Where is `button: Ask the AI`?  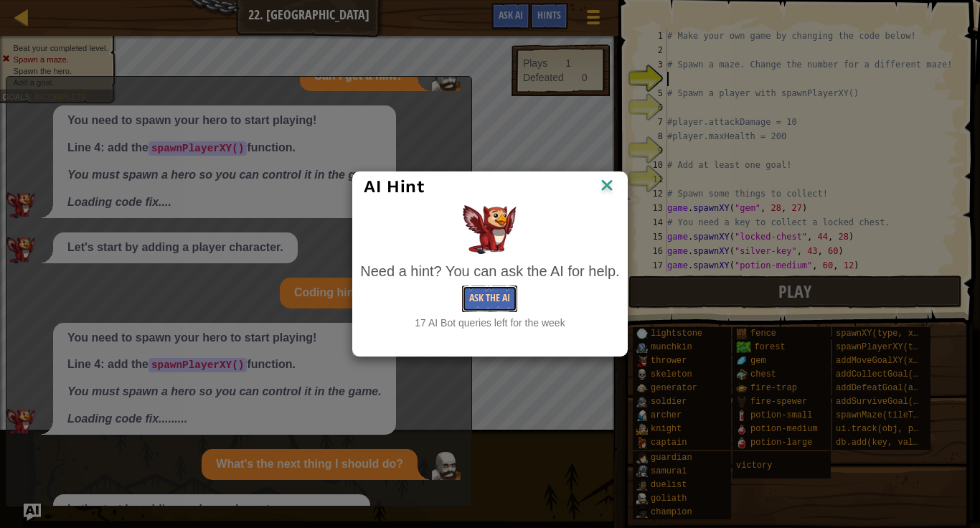
button: Ask the AI is located at coordinates (489, 299).